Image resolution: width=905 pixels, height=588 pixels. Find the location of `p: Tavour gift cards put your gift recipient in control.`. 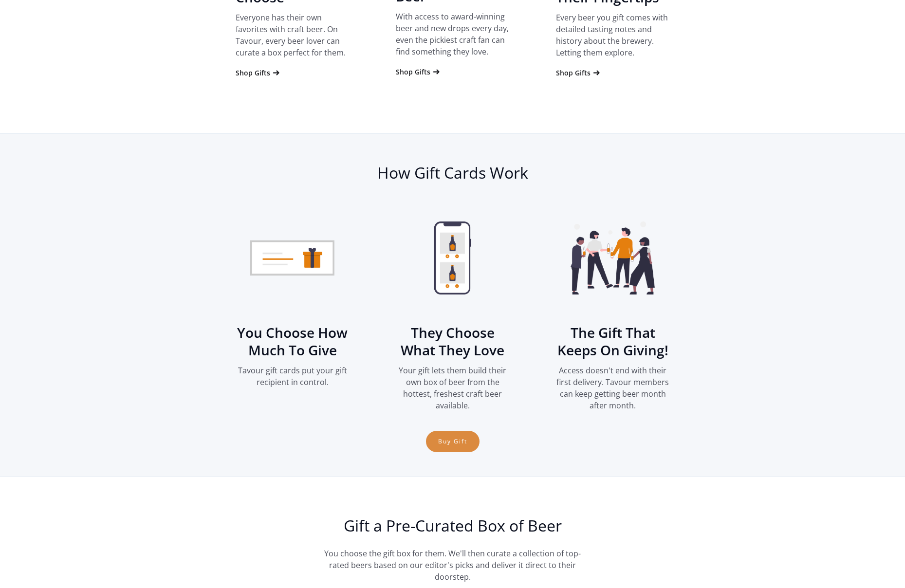

p: Tavour gift cards put your gift recipient in control. is located at coordinates (293, 376).